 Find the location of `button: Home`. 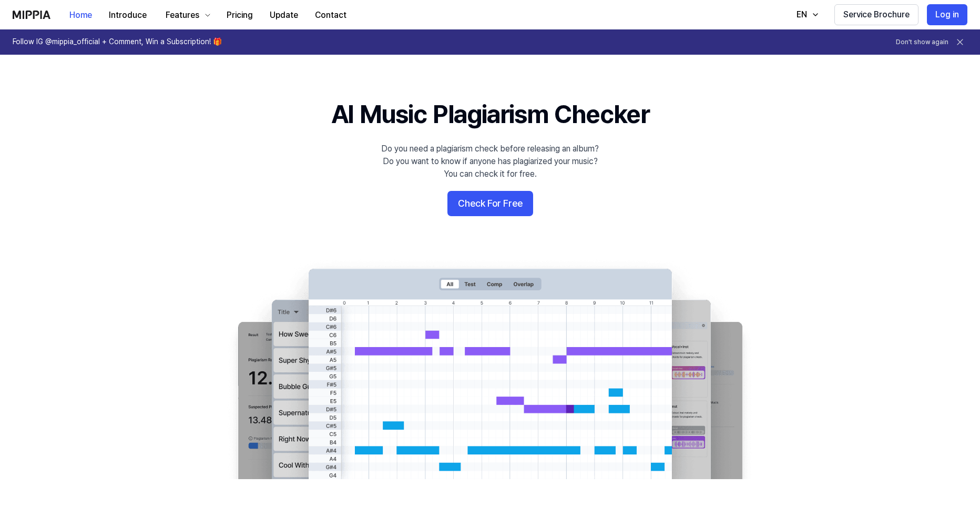

button: Home is located at coordinates (80, 15).